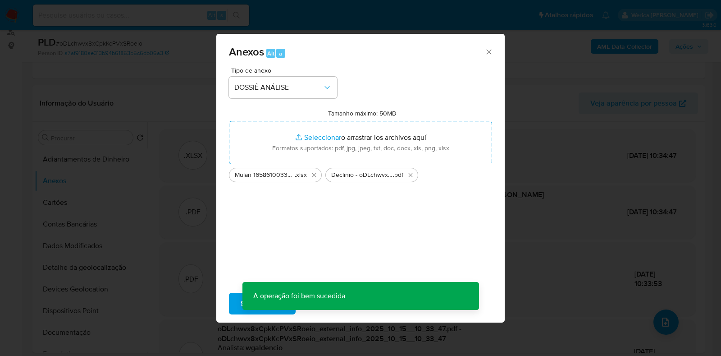  Describe the element at coordinates (262, 303) in the screenshot. I see `button: Subir arquivo` at that location.